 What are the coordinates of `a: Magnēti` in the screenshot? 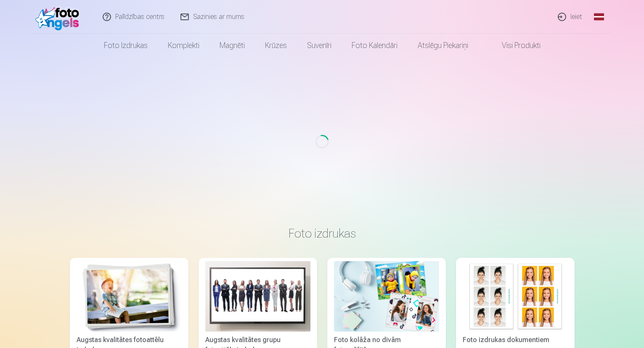 It's located at (232, 46).